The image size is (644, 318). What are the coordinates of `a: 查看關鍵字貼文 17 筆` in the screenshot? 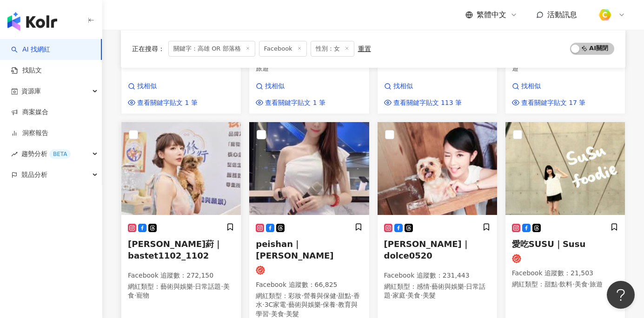 It's located at (549, 103).